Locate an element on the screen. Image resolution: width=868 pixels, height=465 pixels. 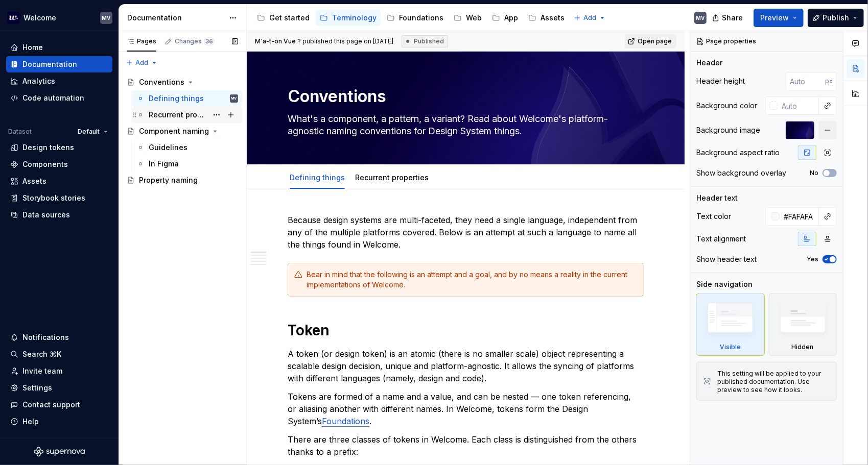
div: Data sources is located at coordinates (46, 215).